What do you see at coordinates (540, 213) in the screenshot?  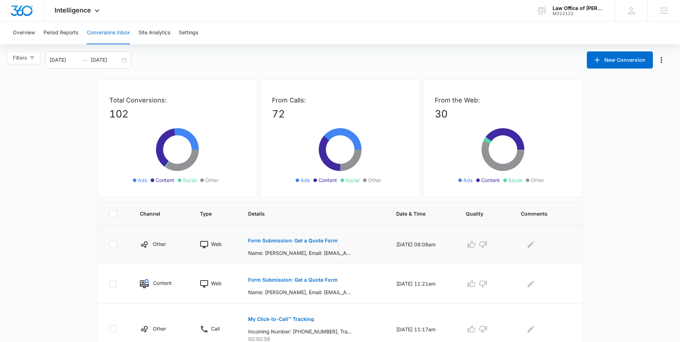 I see `span: Comments` at bounding box center [540, 213].